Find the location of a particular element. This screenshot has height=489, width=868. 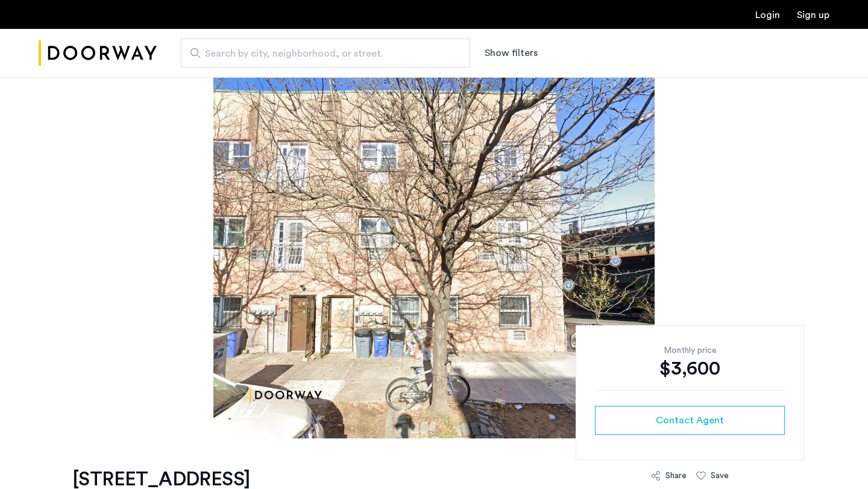

div: $3,600 is located at coordinates (689, 369).